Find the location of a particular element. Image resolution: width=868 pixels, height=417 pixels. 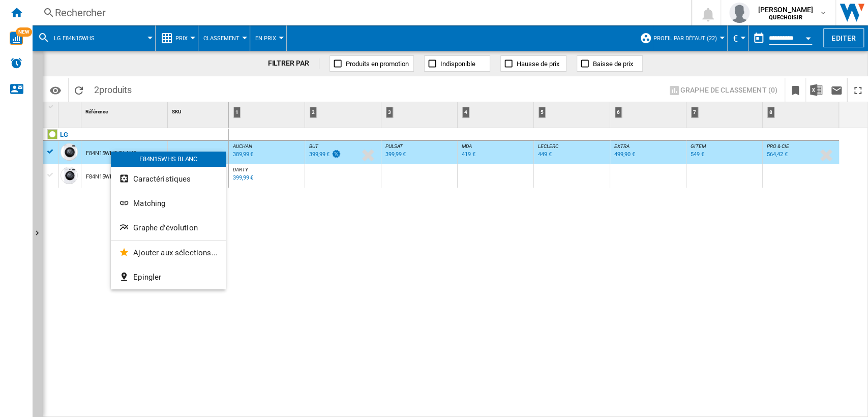

button: Ajouter aux sélections... is located at coordinates (168, 253).